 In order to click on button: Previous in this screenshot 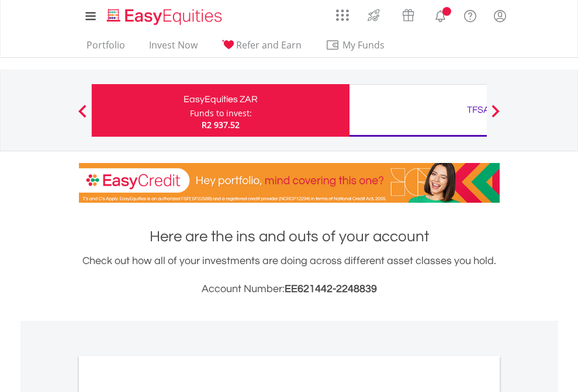, I will do `click(83, 116)`.